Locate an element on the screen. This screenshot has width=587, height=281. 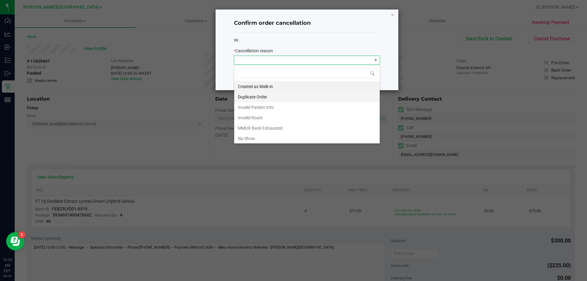
h4: Confirm order cancellation is located at coordinates (307, 23).